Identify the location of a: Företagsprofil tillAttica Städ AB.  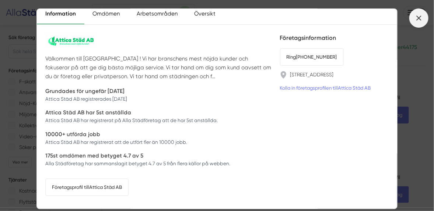
(87, 187).